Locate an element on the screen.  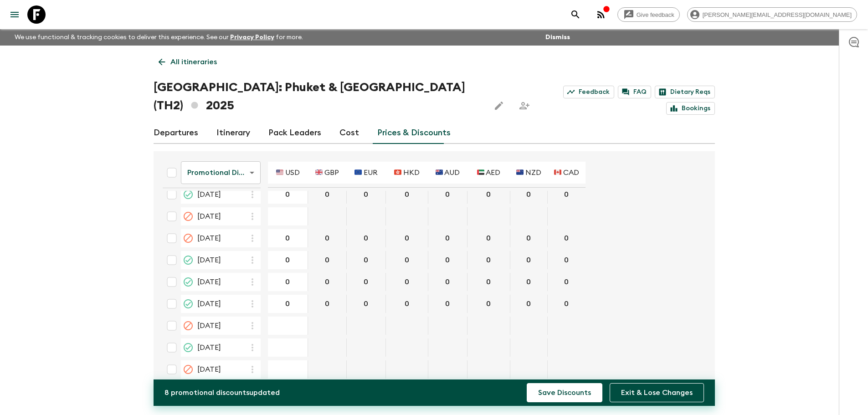
button: Edit this itinerary is located at coordinates (499, 106).